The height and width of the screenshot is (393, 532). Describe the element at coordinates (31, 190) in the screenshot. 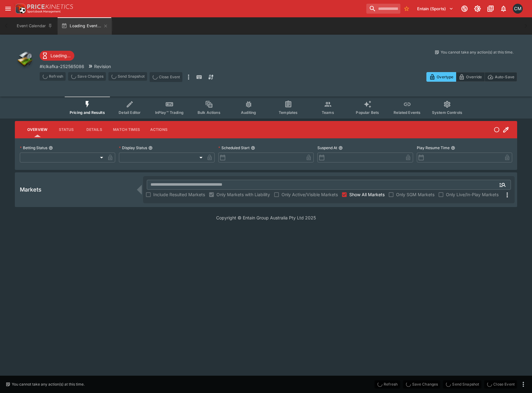

I see `h5: Markets` at that location.